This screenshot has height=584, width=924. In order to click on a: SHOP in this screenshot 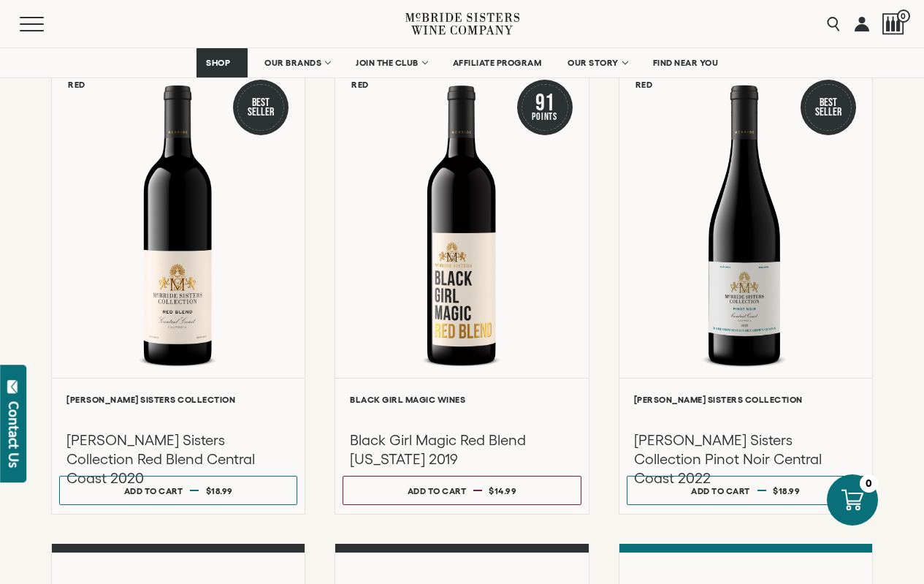, I will do `click(222, 63)`.